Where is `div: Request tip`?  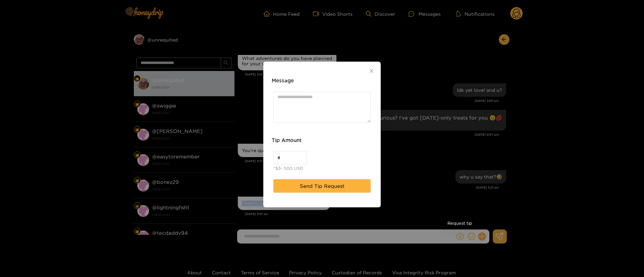
div: Request tip is located at coordinates (460, 223).